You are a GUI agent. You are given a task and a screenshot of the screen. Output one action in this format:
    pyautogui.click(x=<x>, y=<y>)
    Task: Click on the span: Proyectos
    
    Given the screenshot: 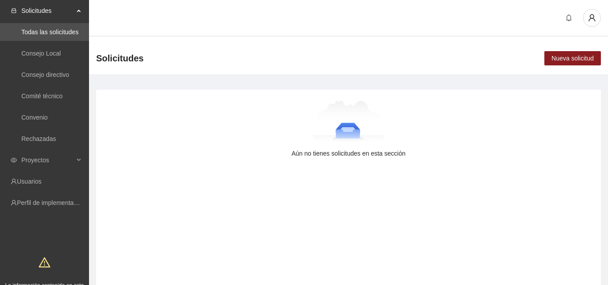 What is the action you would take?
    pyautogui.click(x=48, y=160)
    